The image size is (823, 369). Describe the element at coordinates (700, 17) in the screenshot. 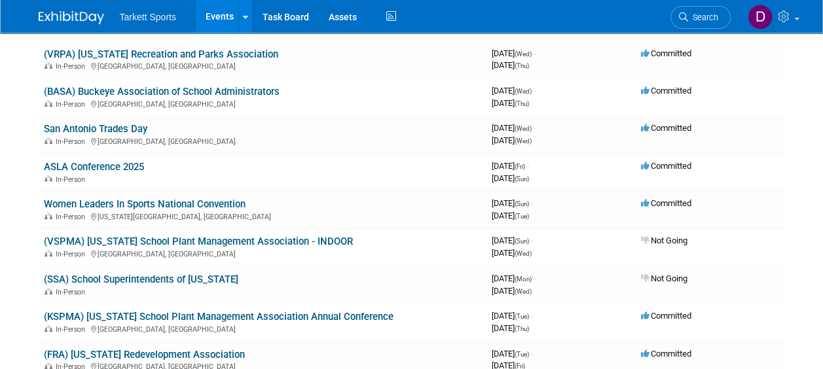

I see `a: Search` at that location.